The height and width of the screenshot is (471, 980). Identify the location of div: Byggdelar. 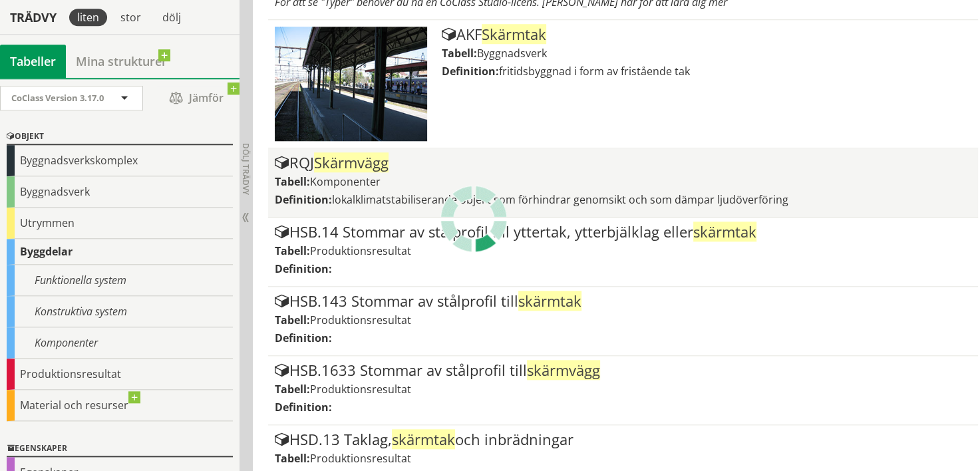
(120, 251).